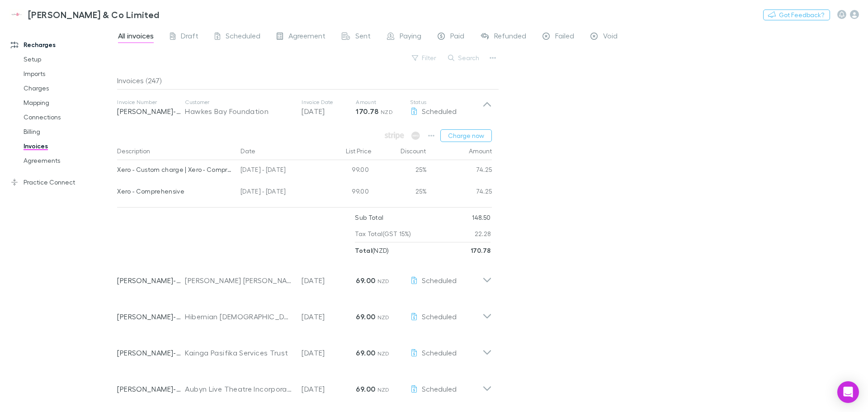 This screenshot has width=868, height=412. I want to click on div: Xero - Comprehensive, so click(175, 191).